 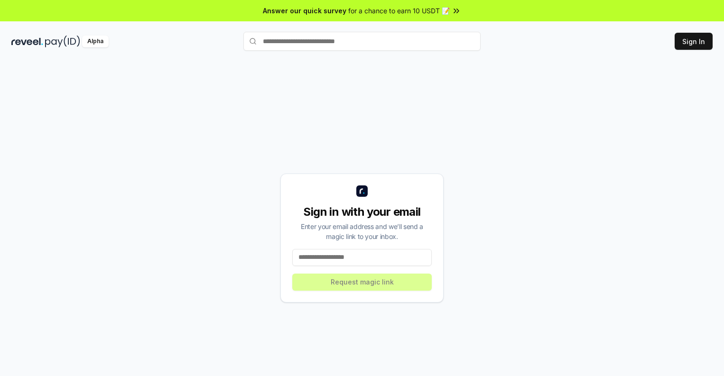 I want to click on div: Sign in with your email, so click(x=362, y=212).